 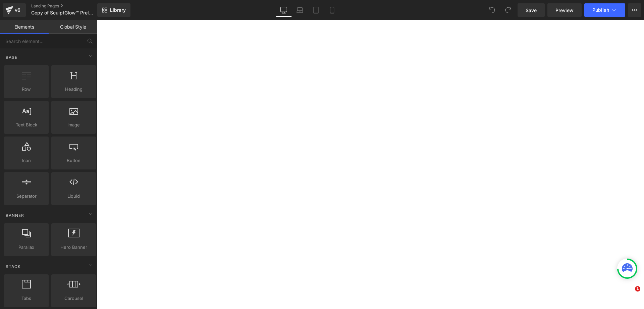 What do you see at coordinates (15, 215) in the screenshot?
I see `span: Banner` at bounding box center [15, 215].